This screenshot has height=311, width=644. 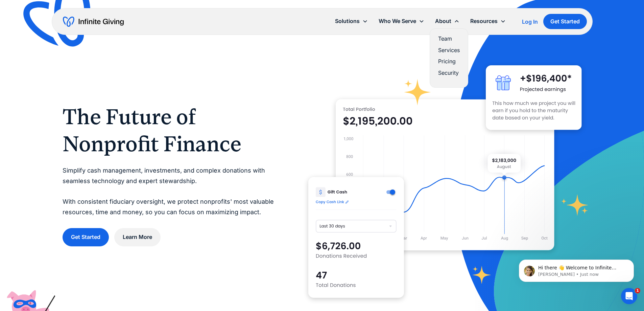 I want to click on div: message notification from Kasey, Just now. Hi there 👋 Welcome to Infinite Giving. If you have any..., so click(x=68, y=25).